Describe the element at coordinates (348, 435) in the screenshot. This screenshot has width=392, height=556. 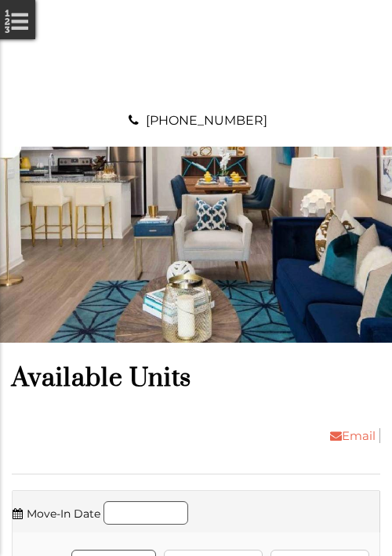
I see `a: Email` at that location.